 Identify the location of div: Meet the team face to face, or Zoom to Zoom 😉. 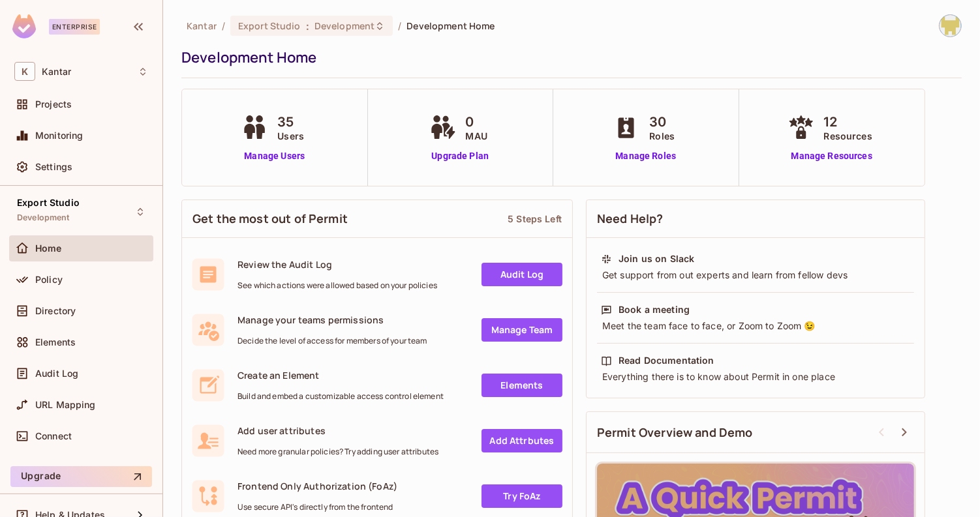
(755, 326).